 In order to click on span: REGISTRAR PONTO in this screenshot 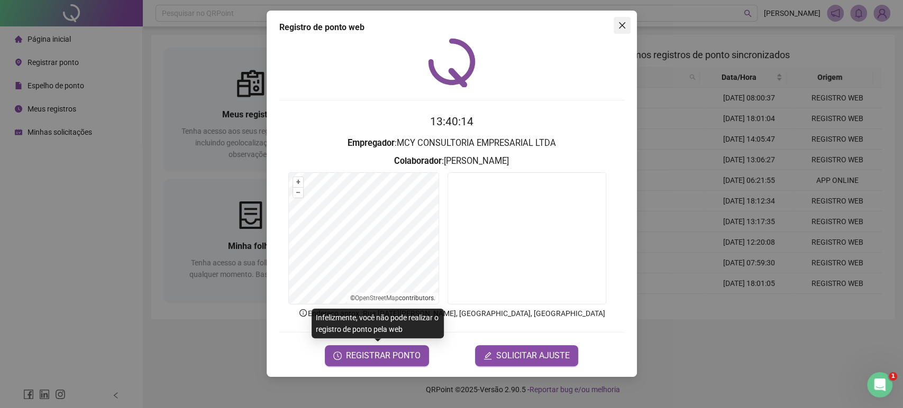, I will do `click(383, 356)`.